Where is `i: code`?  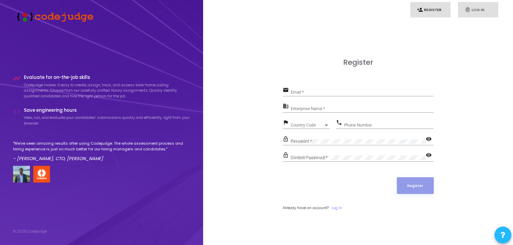 i: code is located at coordinates (17, 111).